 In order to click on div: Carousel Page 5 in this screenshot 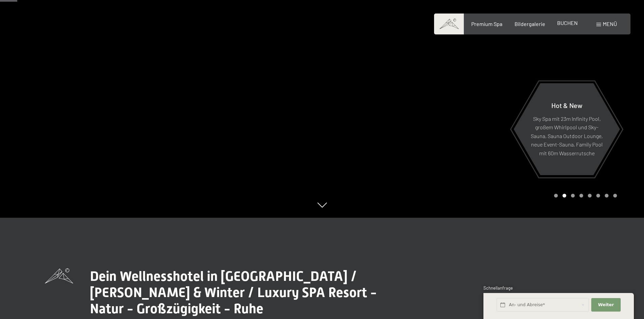, I will do `click(590, 195)`.